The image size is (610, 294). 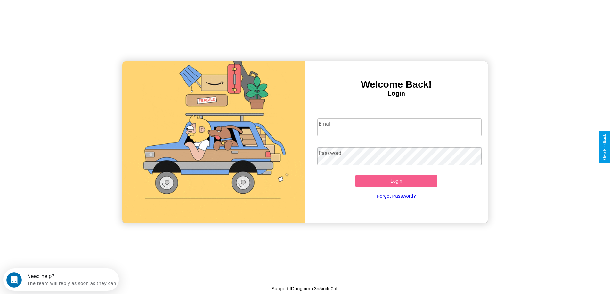 What do you see at coordinates (605, 147) in the screenshot?
I see `div: Give Feedback` at bounding box center [605, 147].